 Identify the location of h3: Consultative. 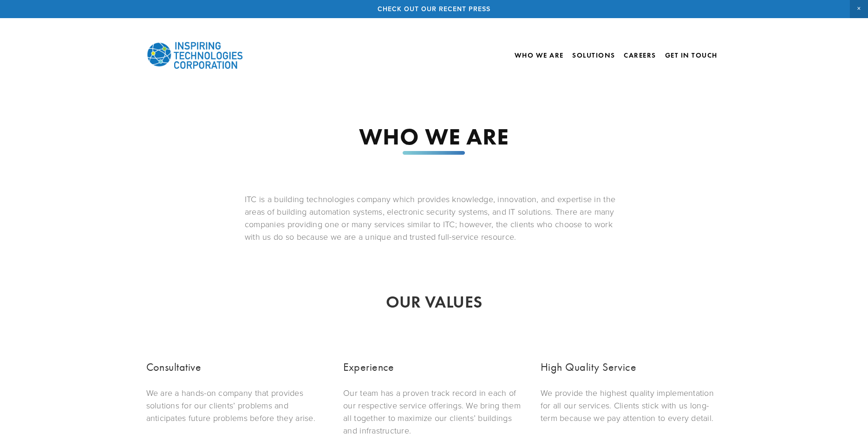
(237, 367).